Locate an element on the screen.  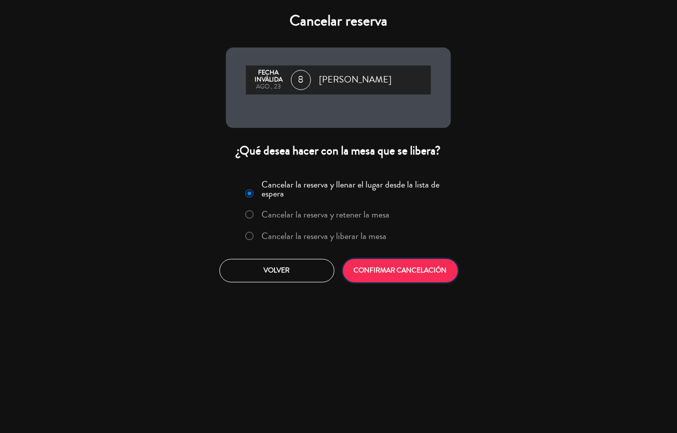
label: Cancelar la reserva y llenar el lugar desde la lista de espera is located at coordinates (353, 189).